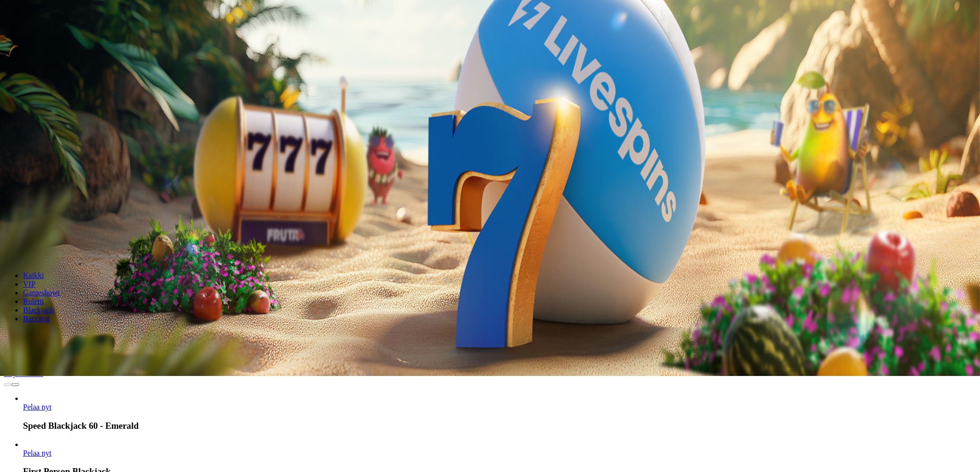 This screenshot has width=980, height=472. What do you see at coordinates (36, 318) in the screenshot?
I see `a: Baccarat` at bounding box center [36, 318].